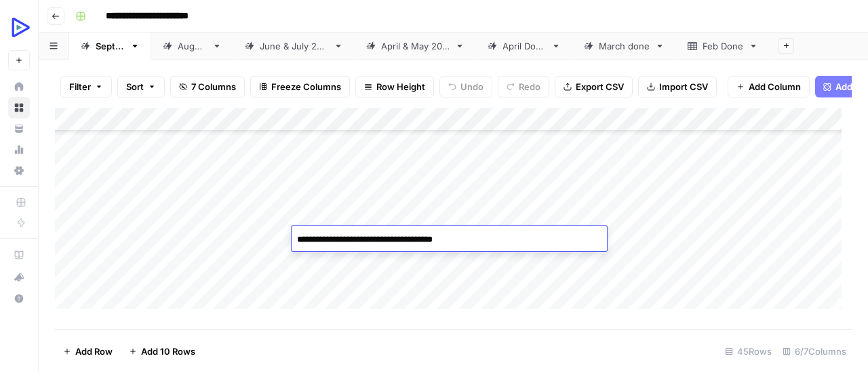  What do you see at coordinates (723, 46) in the screenshot?
I see `div: Feb Done` at bounding box center [723, 46].